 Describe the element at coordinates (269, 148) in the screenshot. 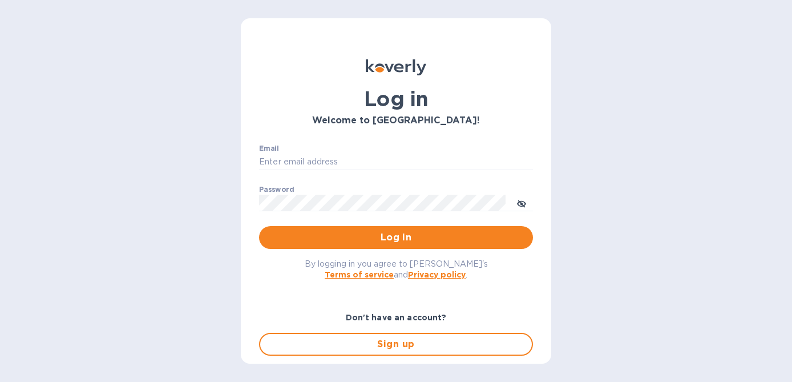

I see `label: Email` at that location.